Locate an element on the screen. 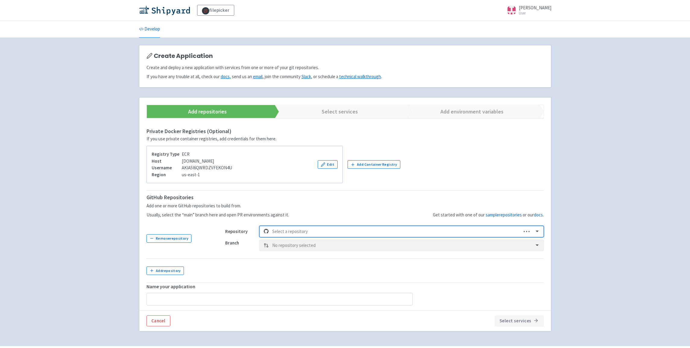 This screenshot has width=690, height=348. button: Edit is located at coordinates (328, 164).